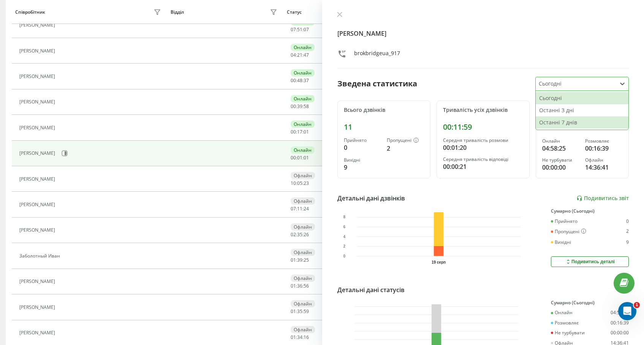 The image size is (644, 345). What do you see at coordinates (603, 198) in the screenshot?
I see `a: Подивитись звіт` at bounding box center [603, 198].